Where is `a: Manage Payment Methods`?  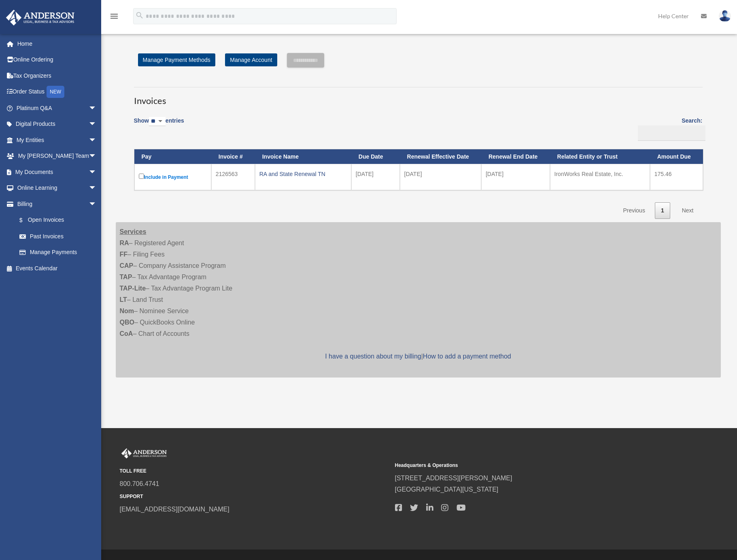
a: Manage Payment Methods is located at coordinates (176, 59).